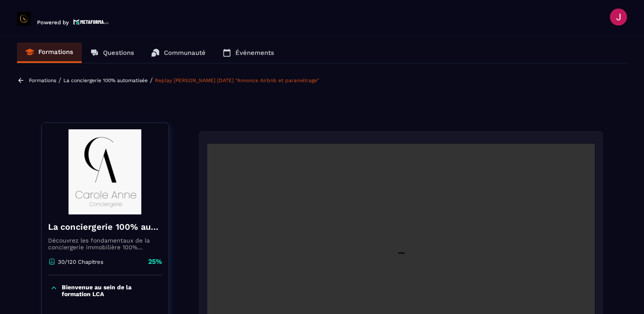  Describe the element at coordinates (24, 19) in the screenshot. I see `img: logo-branding` at that location.